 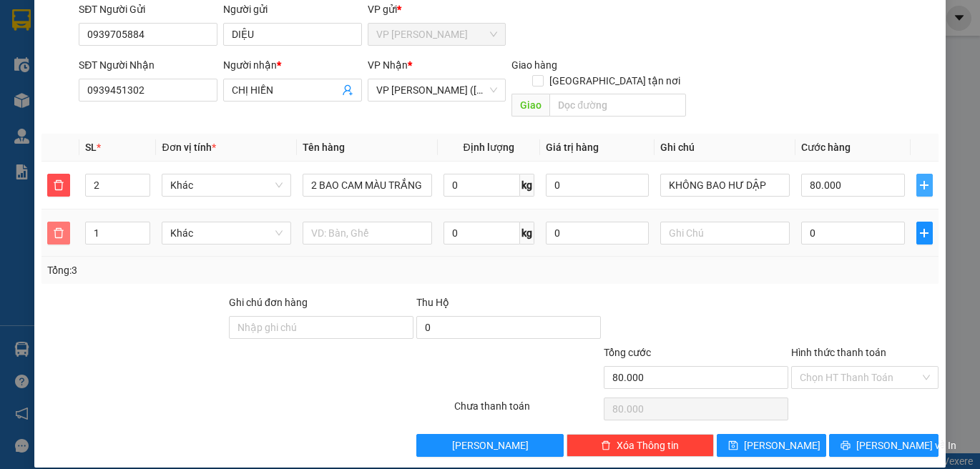 What do you see at coordinates (648, 445) in the screenshot?
I see `span: Xóa Thông tin` at bounding box center [648, 445].